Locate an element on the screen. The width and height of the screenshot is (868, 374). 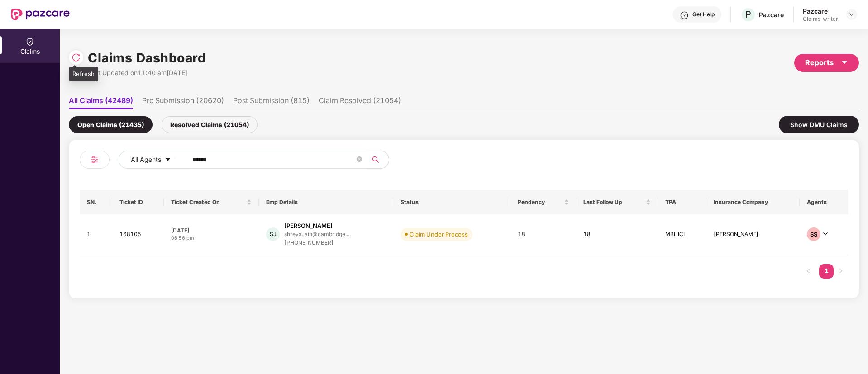
button: All Agentscaret-down is located at coordinates (154, 160).